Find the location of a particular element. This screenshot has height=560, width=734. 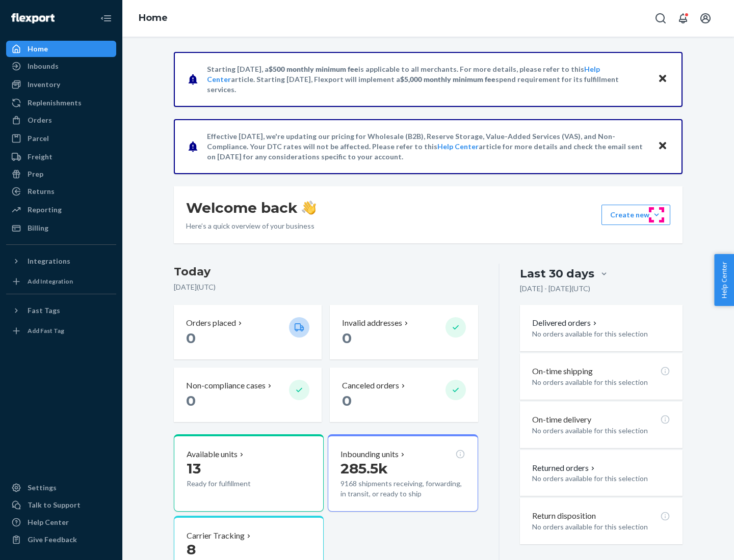

a: Orders is located at coordinates (61, 120).